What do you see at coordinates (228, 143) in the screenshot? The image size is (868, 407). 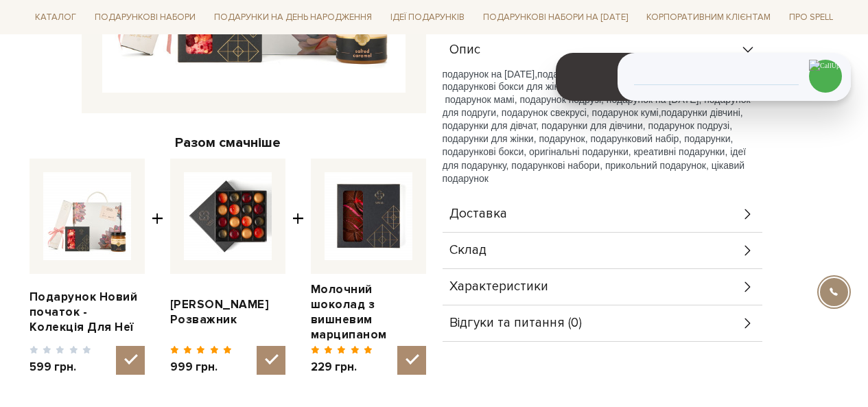 I see `div: Разом смачніше` at bounding box center [228, 143].